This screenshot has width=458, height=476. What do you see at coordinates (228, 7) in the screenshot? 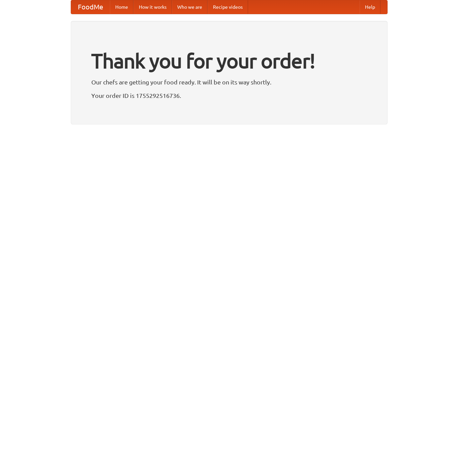
I see `a: Recipe videos` at bounding box center [228, 7].